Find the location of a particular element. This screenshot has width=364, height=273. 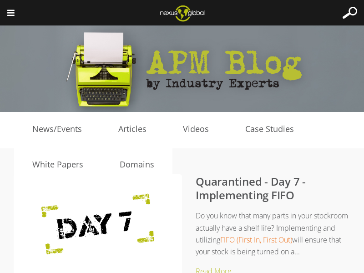

img: Nexus Global is located at coordinates (182, 13).